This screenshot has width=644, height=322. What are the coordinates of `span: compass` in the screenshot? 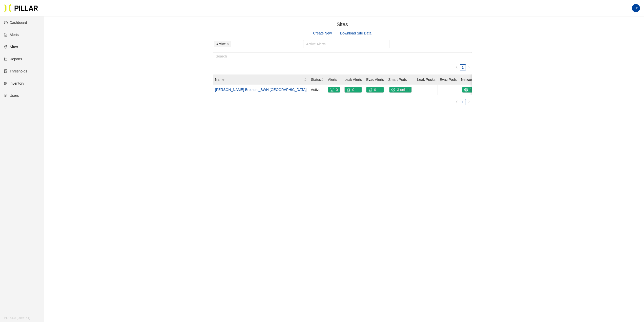 It's located at (394, 90).